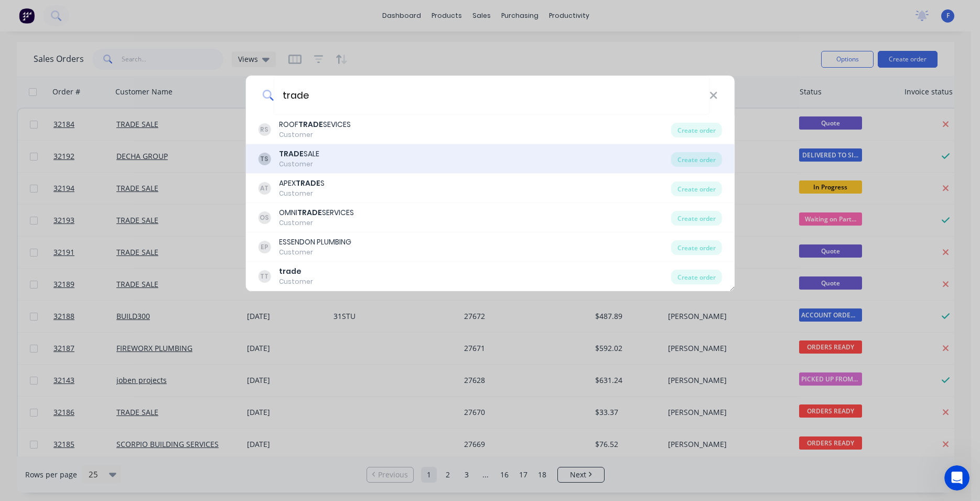  Describe the element at coordinates (265, 159) in the screenshot. I see `div: TS` at that location.